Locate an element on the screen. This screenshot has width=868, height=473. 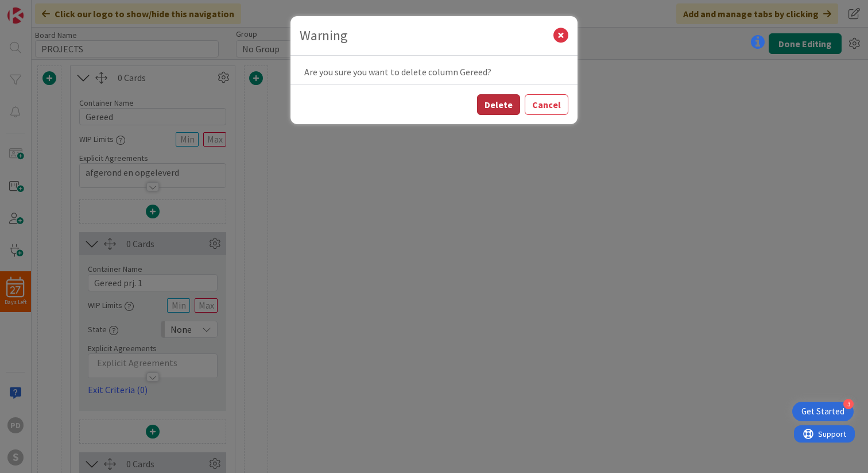
div: 3 is located at coordinates (849, 404).